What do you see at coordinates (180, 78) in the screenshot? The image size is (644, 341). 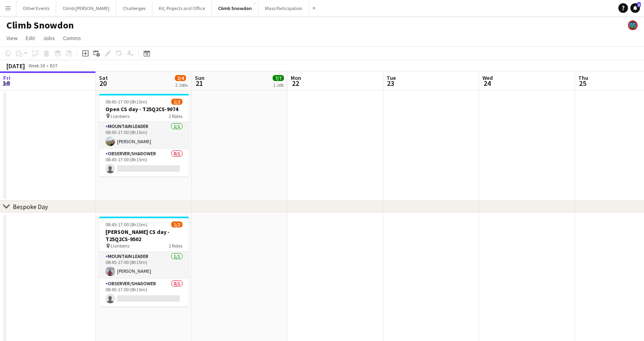 I see `span: 2/4` at bounding box center [180, 78].